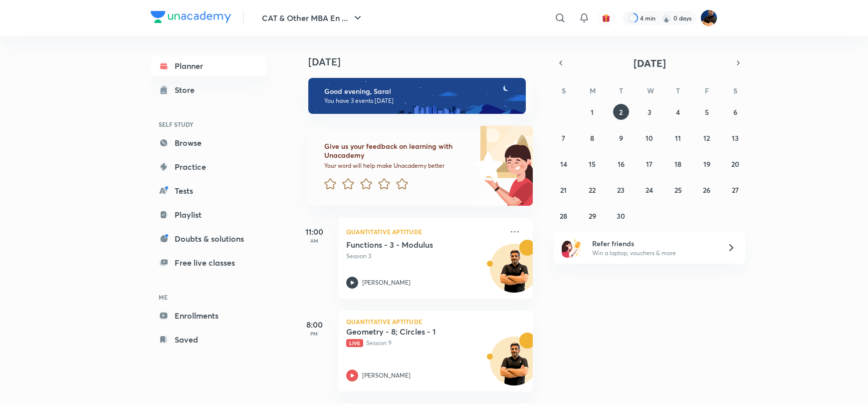 This screenshot has height=405, width=868. Describe the element at coordinates (707, 164) in the screenshot. I see `button: September 19, 2025` at that location.